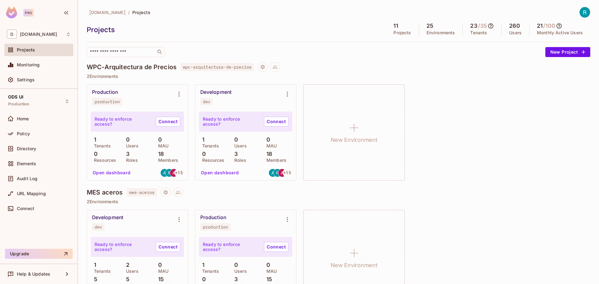 This screenshot has height=284, width=599. I want to click on span: D, so click(12, 34).